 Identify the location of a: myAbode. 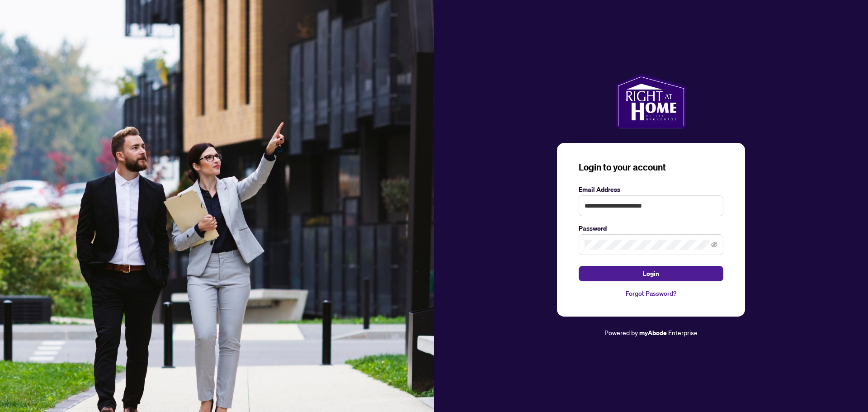
(653, 333).